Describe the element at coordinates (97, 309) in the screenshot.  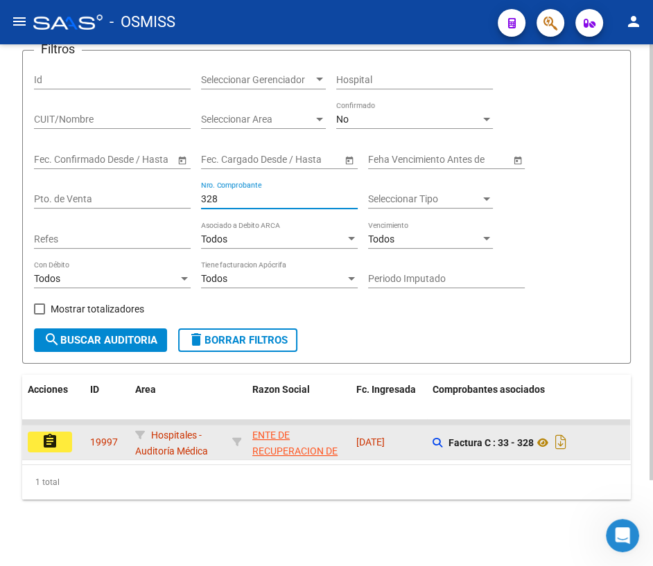
I see `span: Mostrar totalizadores` at that location.